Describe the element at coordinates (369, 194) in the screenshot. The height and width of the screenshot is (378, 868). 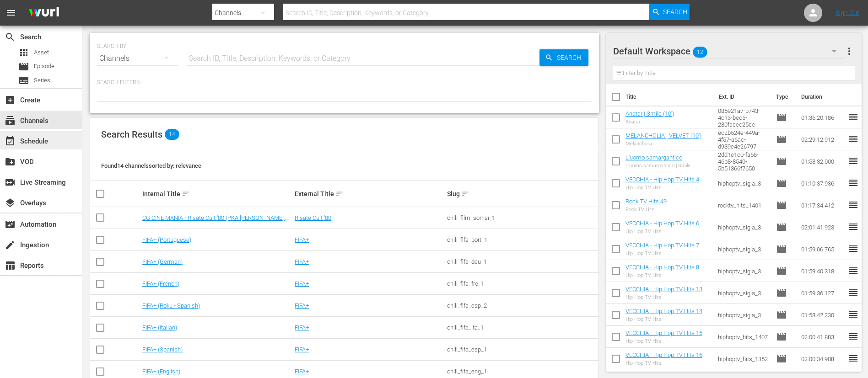
I see `div: External Title` at that location.